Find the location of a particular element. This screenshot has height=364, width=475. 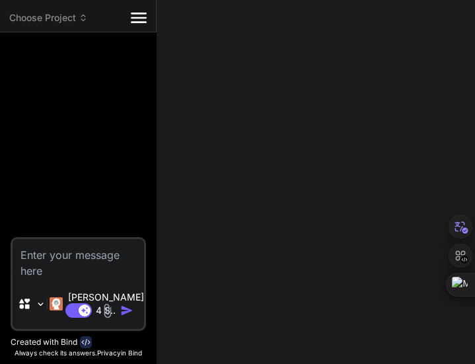

span: Privacy is located at coordinates (109, 353).